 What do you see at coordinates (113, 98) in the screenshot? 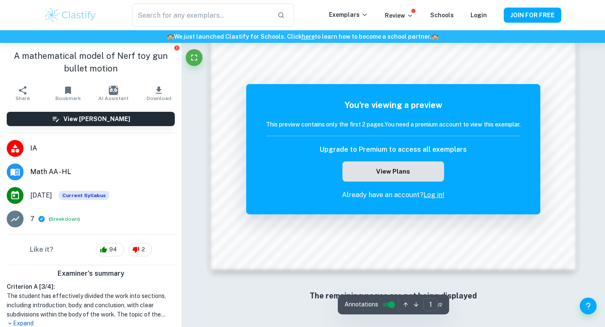
I see `span: AI Assistant` at bounding box center [113, 98].